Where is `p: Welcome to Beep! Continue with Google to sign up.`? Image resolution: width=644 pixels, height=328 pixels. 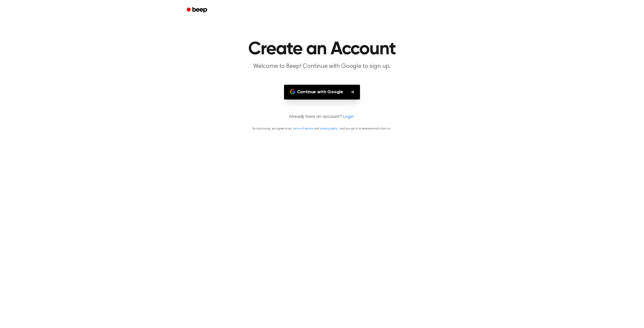
p: Welcome to Beep! Continue with Google to sign up. is located at coordinates (322, 67).